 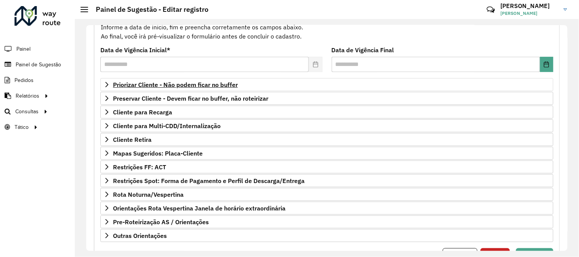 I want to click on button: Choose Date, so click(x=547, y=65).